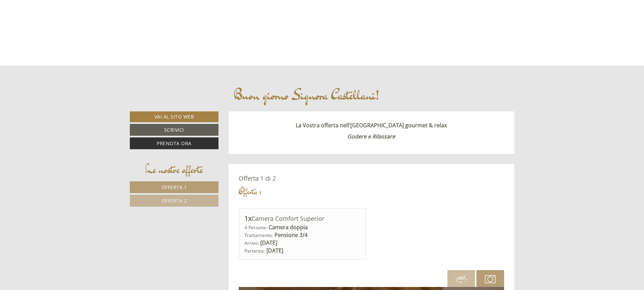  What do you see at coordinates (257, 178) in the screenshot?
I see `span: Offerta 1 di 2` at bounding box center [257, 178].